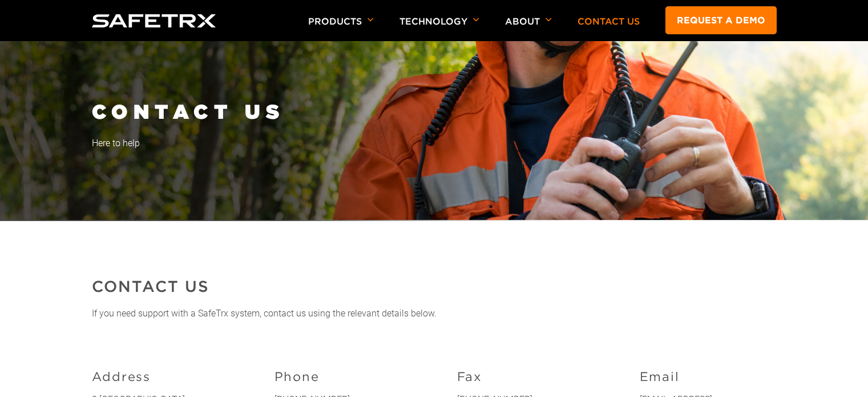  I want to click on p: Fax, so click(525, 376).